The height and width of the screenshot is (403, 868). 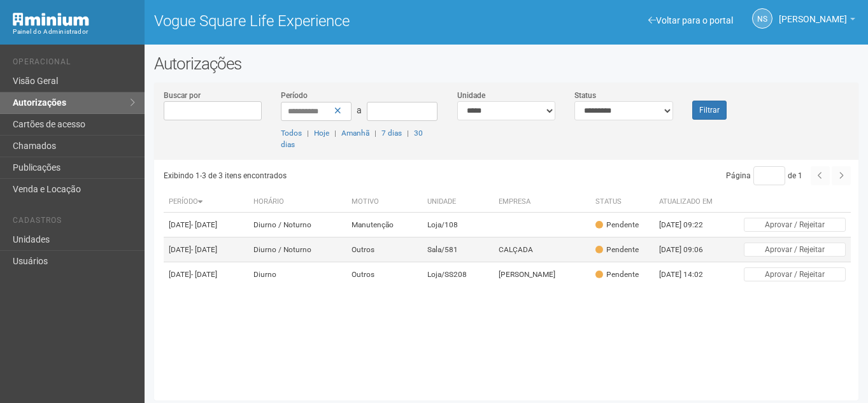 I want to click on span: Página de 1, so click(x=764, y=175).